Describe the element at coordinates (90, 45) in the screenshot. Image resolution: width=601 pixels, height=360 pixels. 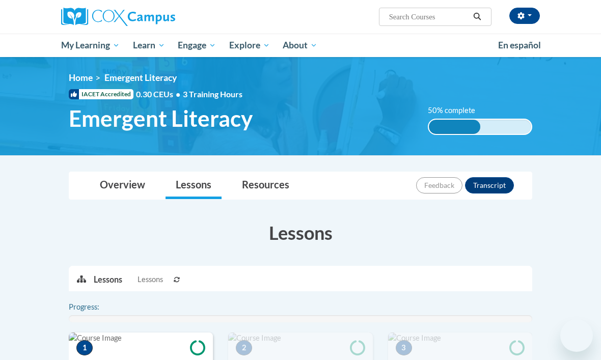
I see `span: My Learning` at that location.